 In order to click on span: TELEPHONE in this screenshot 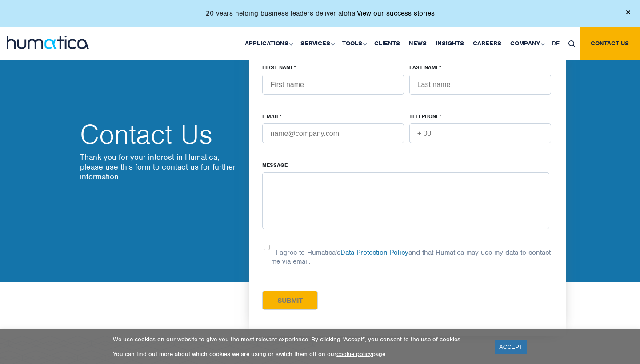, I will do `click(424, 116)`.